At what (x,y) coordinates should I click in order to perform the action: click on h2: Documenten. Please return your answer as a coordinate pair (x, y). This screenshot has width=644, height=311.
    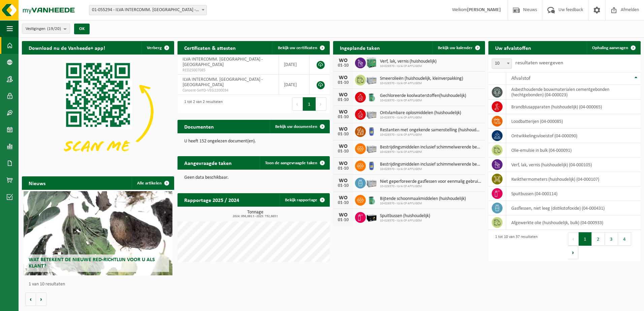
    Looking at the image, I should click on (199, 126).